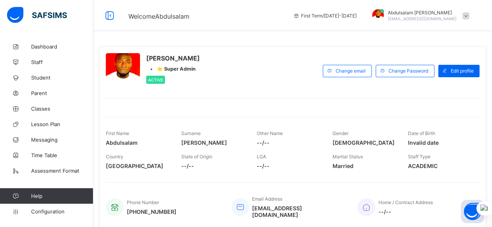 This screenshot has width=492, height=227. Describe the element at coordinates (364, 166) in the screenshot. I see `span: Married` at that location.